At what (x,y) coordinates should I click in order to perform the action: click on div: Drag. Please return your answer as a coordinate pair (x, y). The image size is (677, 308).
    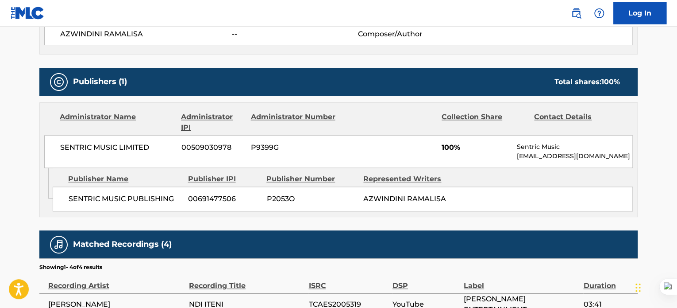
    Looking at the image, I should click on (638, 287).